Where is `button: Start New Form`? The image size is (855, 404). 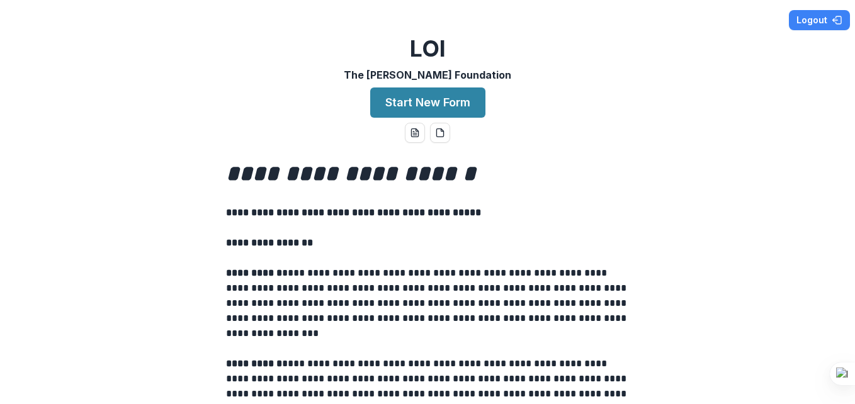
button: Start New Form is located at coordinates (428, 103).